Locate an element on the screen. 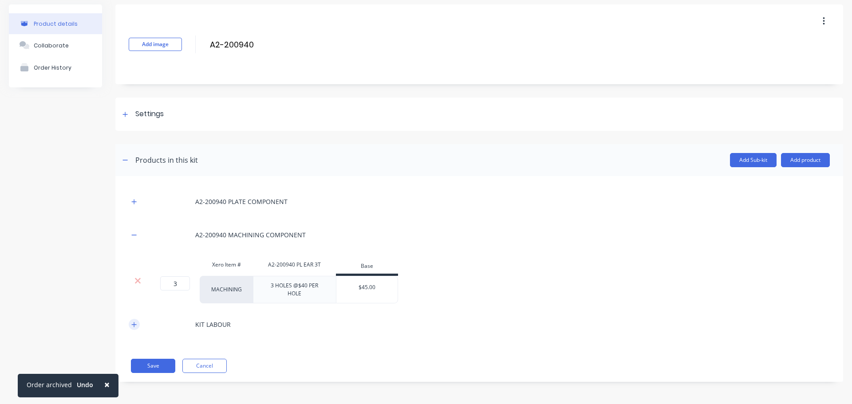 The width and height of the screenshot is (852, 404). div: Settings is located at coordinates (150, 114).